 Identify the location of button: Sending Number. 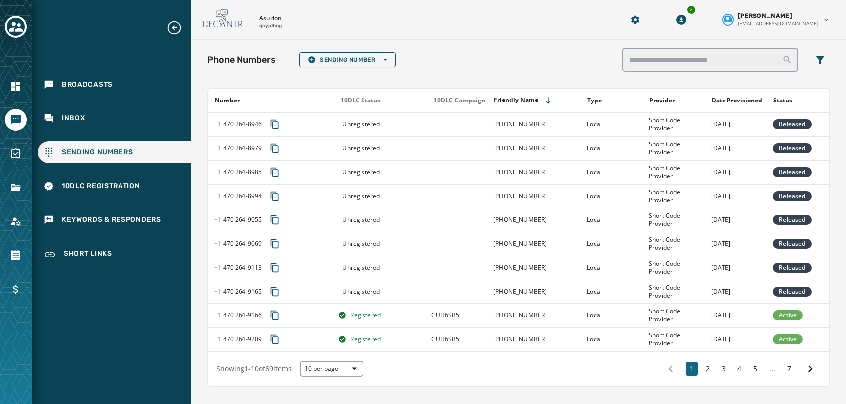
(348, 60).